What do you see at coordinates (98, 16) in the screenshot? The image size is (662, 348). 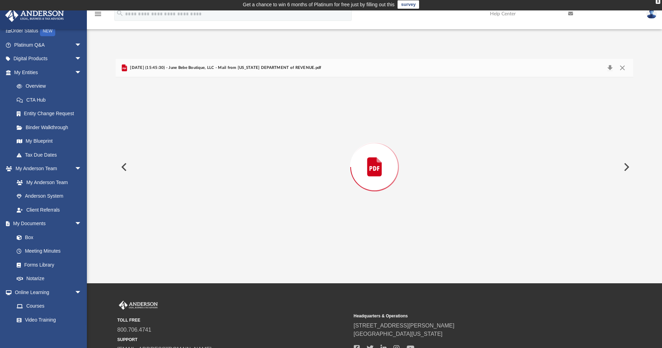 I see `a: menu` at bounding box center [98, 16].